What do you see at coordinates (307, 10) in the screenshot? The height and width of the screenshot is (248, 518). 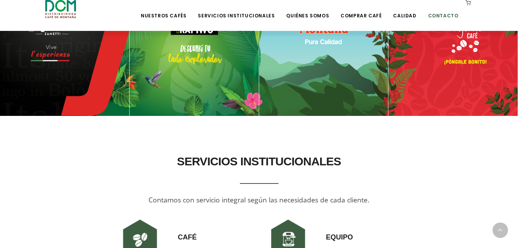 I see `a: Quiénes Somos` at bounding box center [307, 10].